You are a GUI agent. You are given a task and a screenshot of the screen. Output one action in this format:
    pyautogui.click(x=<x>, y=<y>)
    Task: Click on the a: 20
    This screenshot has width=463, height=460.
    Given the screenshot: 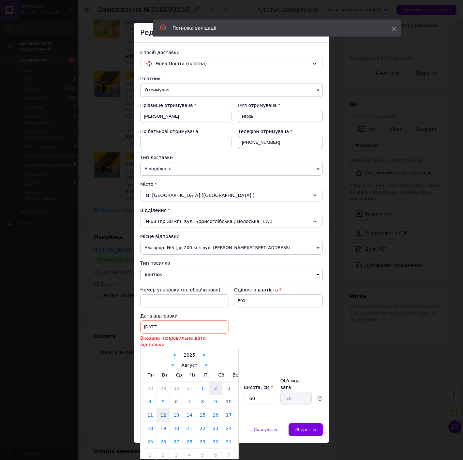 What is the action you would take?
    pyautogui.click(x=176, y=428)
    